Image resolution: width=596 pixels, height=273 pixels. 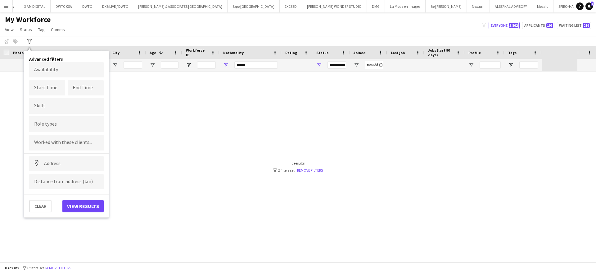 I want to click on span: 6, so click(x=592, y=3).